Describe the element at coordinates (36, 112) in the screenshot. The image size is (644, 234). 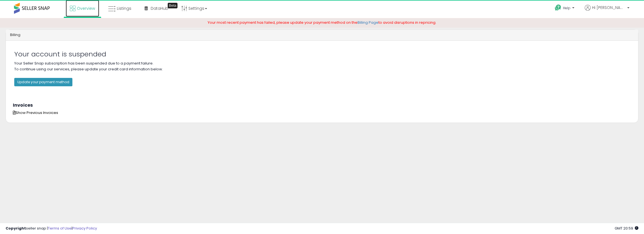
I see `span: Show Previous Invoices` at that location.